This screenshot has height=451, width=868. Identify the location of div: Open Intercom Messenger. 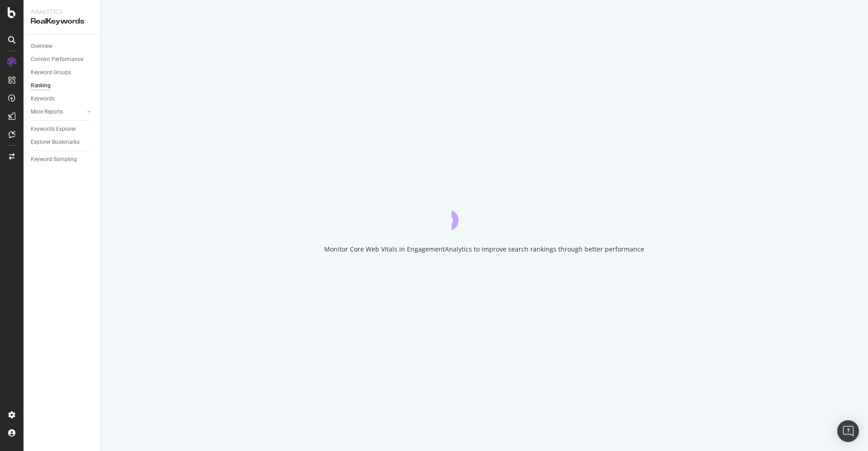
(848, 431).